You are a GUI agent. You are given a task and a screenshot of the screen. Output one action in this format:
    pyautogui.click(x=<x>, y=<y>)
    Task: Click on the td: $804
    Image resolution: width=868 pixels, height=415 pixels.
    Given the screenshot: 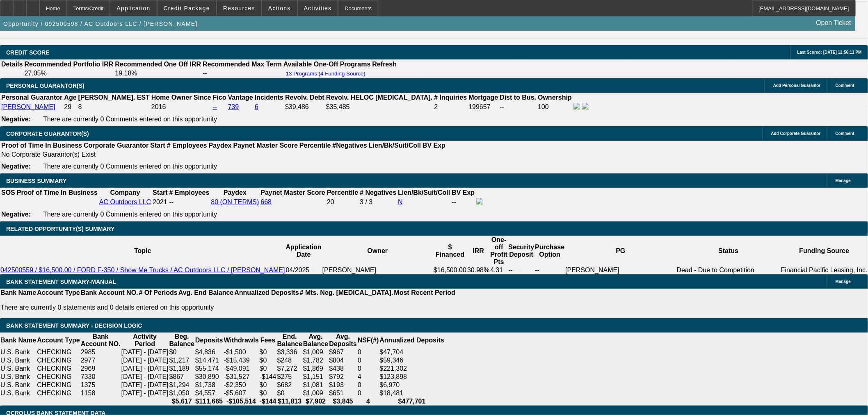 What is the action you would take?
    pyautogui.click(x=343, y=360)
    